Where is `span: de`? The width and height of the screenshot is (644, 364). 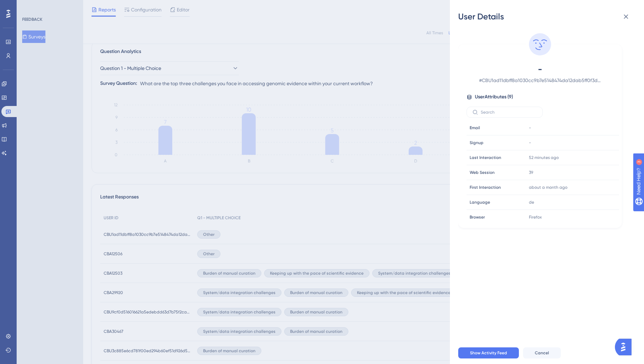 span: de is located at coordinates (531, 202).